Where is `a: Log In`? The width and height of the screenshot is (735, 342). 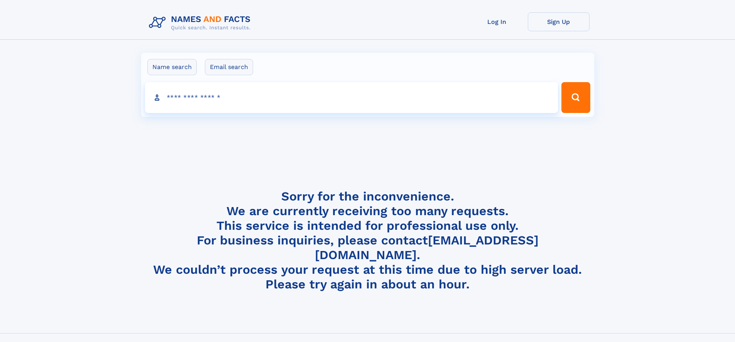 a: Log In is located at coordinates (497, 22).